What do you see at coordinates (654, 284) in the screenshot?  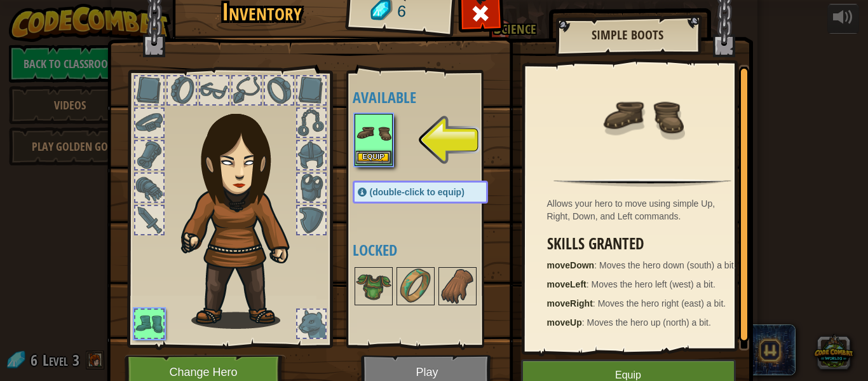 I see `span: Moves the hero left (west) a bit.` at bounding box center [654, 284].